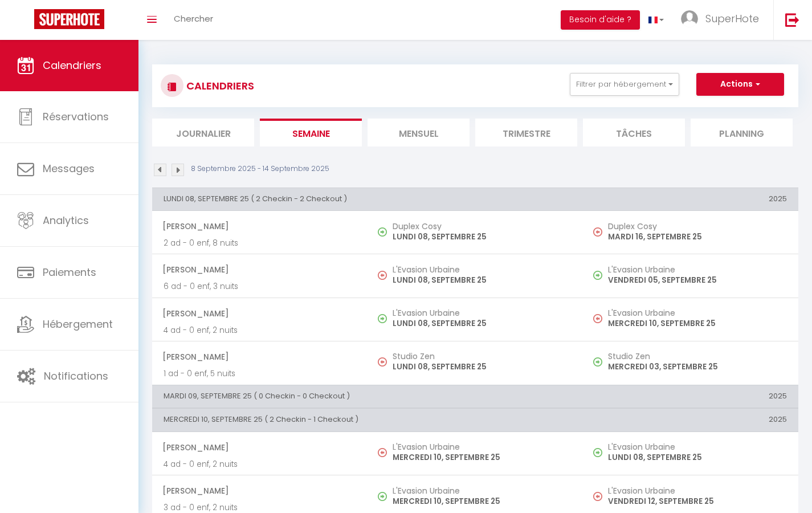 The width and height of the screenshot is (812, 513). What do you see at coordinates (792, 20) in the screenshot?
I see `img: logout` at bounding box center [792, 20].